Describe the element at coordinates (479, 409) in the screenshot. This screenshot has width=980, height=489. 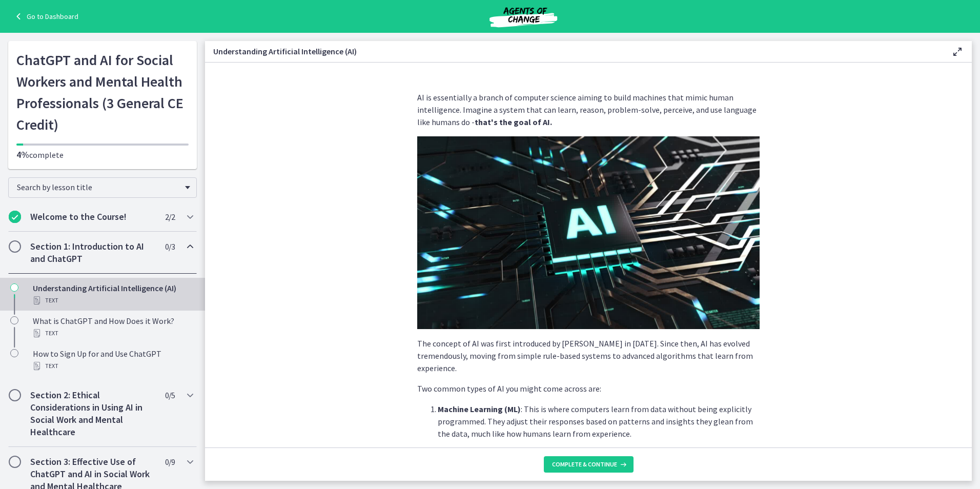
I see `strong: Machine Learning (ML)` at that location.